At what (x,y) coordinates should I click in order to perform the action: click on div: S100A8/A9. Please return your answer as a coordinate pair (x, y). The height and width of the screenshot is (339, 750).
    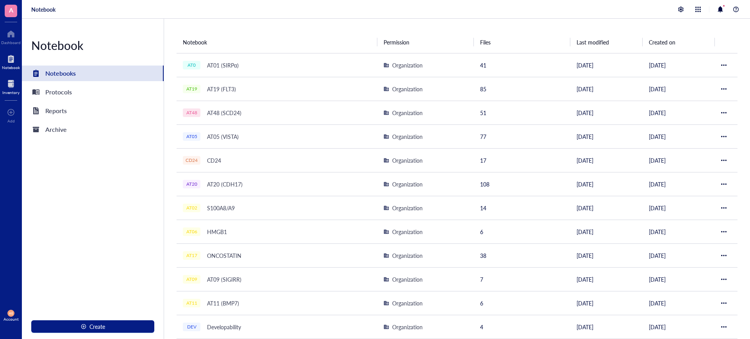
    Looking at the image, I should click on (221, 208).